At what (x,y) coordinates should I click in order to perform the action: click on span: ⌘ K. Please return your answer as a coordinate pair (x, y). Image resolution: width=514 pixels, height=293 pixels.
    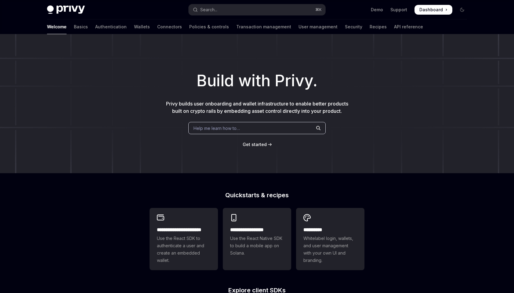
    Looking at the image, I should click on (318, 10).